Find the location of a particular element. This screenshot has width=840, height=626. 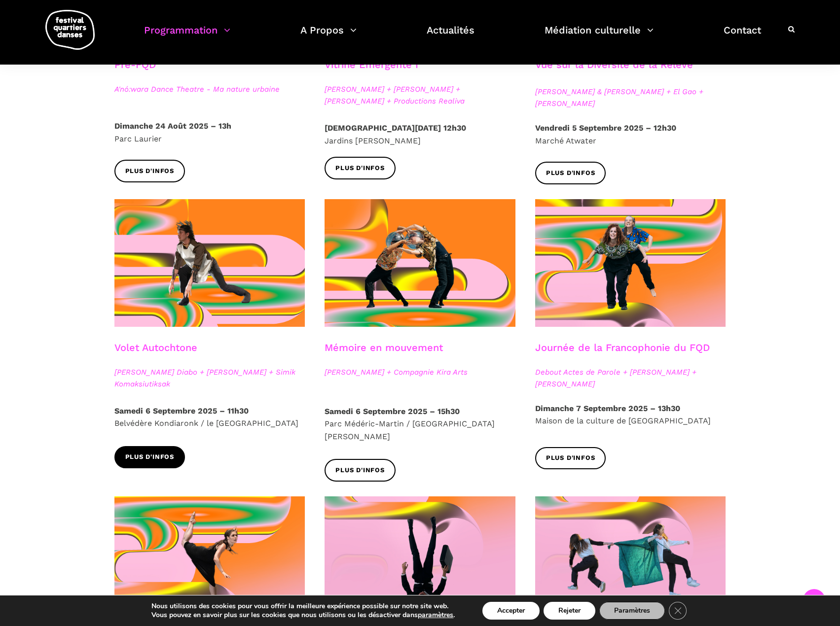

a: A Propos is located at coordinates (329, 36).